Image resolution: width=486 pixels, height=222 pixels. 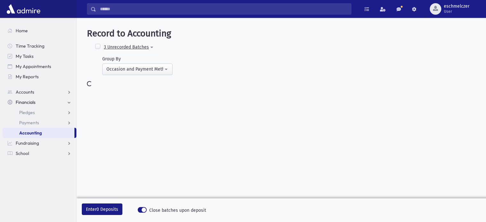 What do you see at coordinates (178, 210) in the screenshot?
I see `span: Close batches upon deposit` at bounding box center [178, 210].